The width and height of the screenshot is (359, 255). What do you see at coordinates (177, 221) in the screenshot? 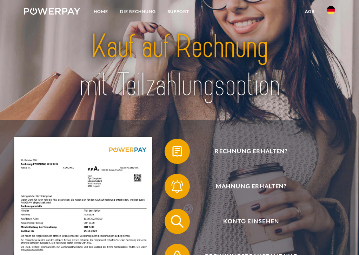
I see `img: qb_search.svg` at bounding box center [177, 221].